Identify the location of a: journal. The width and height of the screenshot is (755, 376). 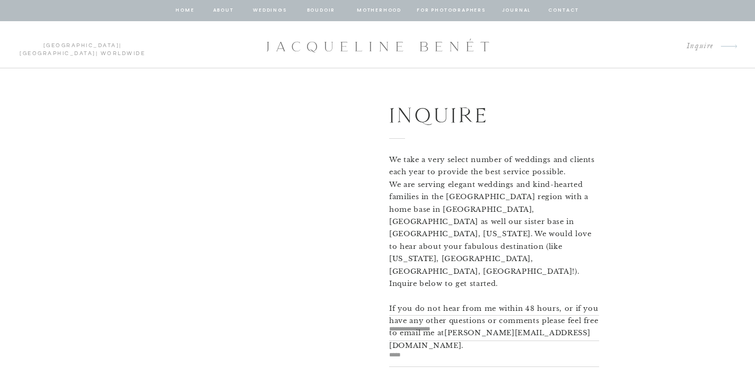
(516, 11).